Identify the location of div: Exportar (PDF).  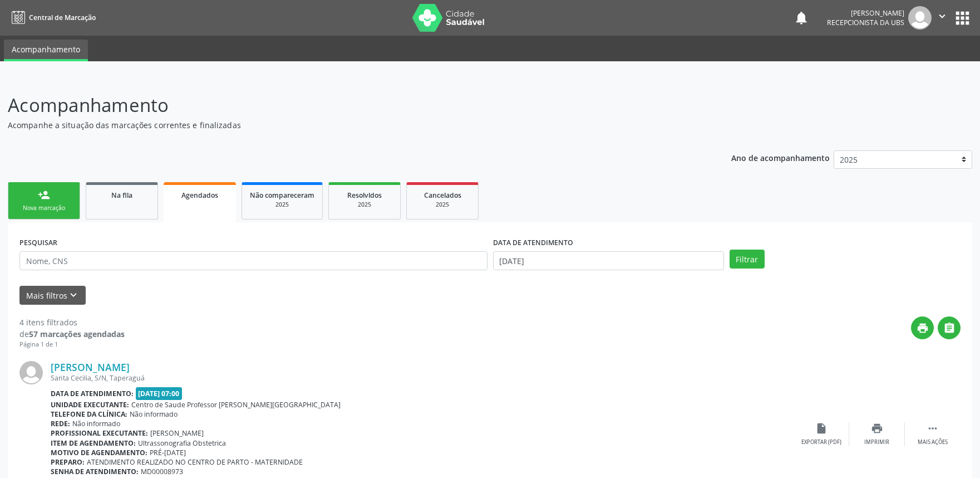
(821, 443).